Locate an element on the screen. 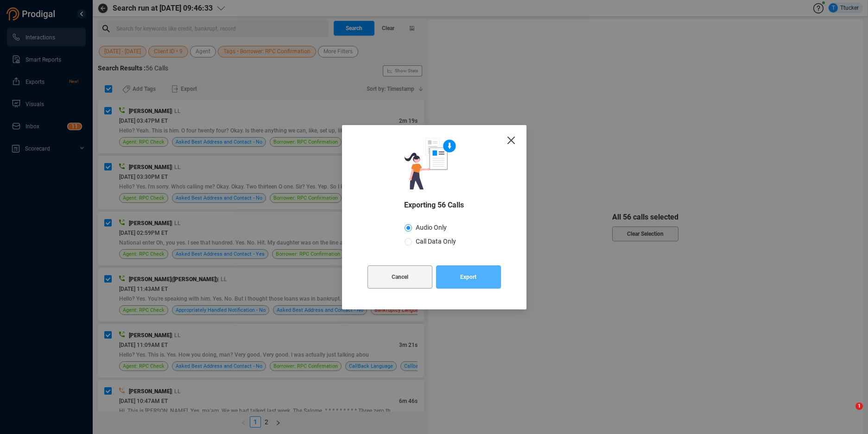  span: Call Data Only is located at coordinates (436, 242).